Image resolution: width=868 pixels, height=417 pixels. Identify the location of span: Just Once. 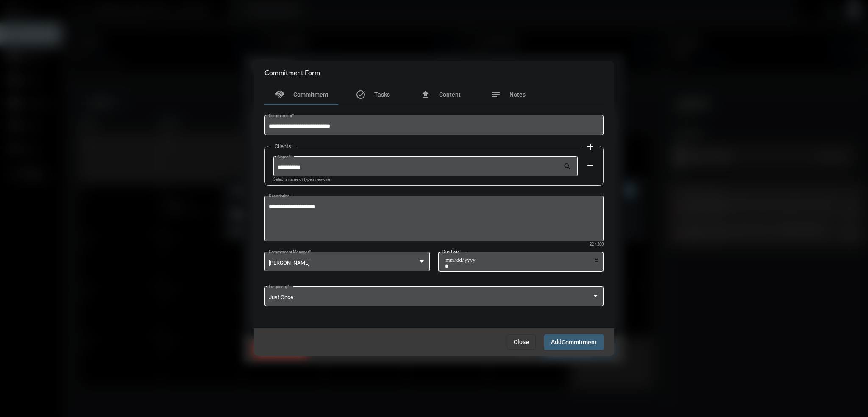
(281, 296).